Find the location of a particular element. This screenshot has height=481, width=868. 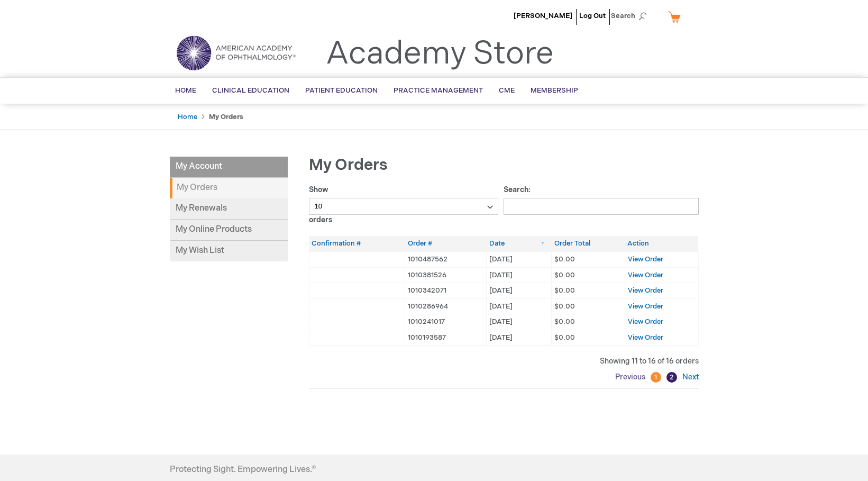

th: Order Total: activate to sort column ascending is located at coordinates (588, 243).